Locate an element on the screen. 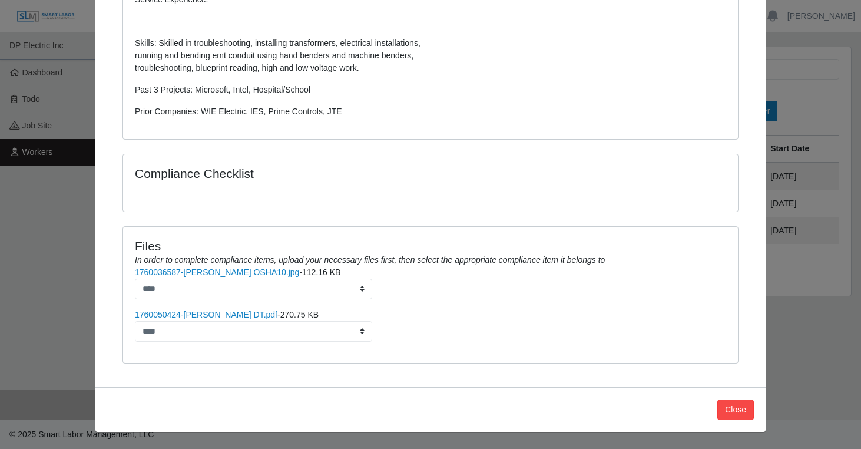  span: 112.16 KB is located at coordinates (321, 272).